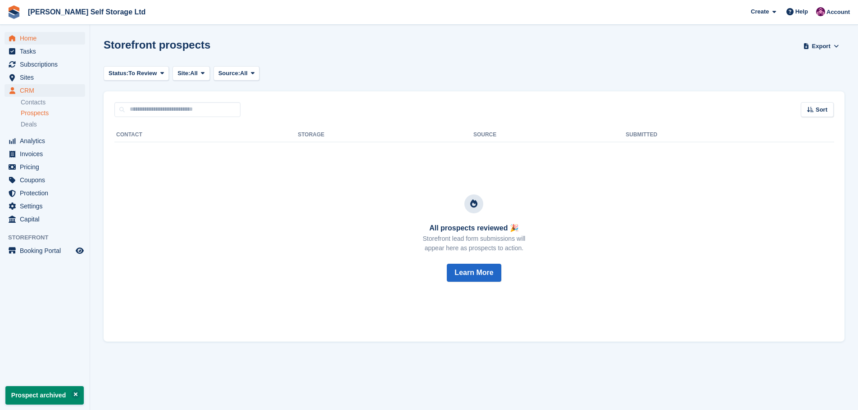  I want to click on span: Status:, so click(118, 73).